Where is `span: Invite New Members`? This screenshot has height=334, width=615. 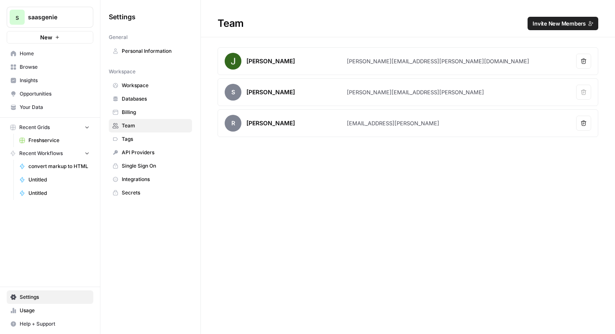 span: Invite New Members is located at coordinates (559, 23).